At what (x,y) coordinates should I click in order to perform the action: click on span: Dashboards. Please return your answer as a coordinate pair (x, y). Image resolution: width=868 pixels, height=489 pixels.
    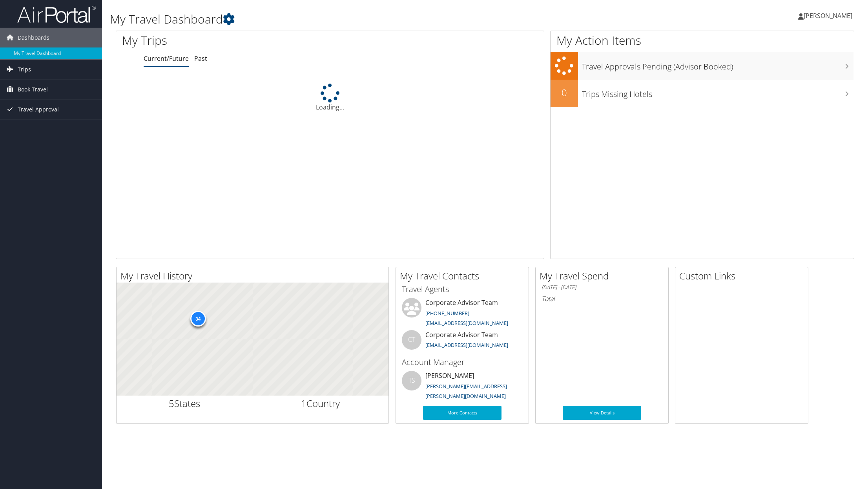
    Looking at the image, I should click on (33, 38).